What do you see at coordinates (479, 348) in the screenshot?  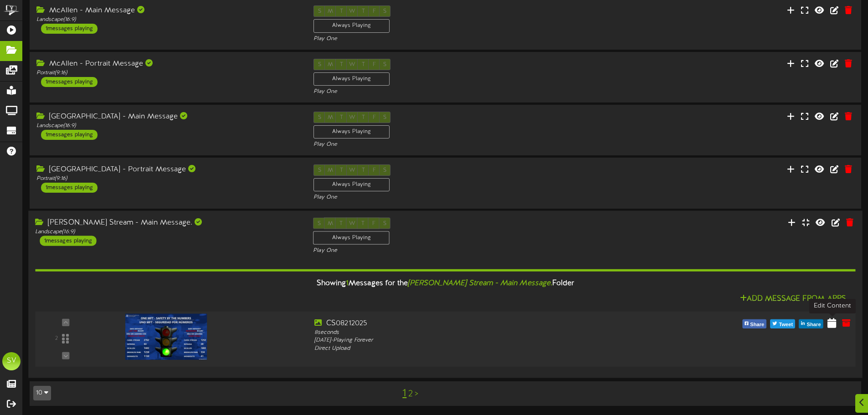 I see `div: Direct Upload` at bounding box center [479, 348].